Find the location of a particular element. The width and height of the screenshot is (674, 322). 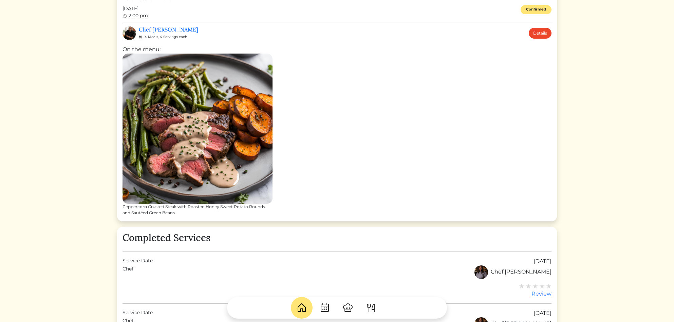

div: Confirmed is located at coordinates (536, 10).